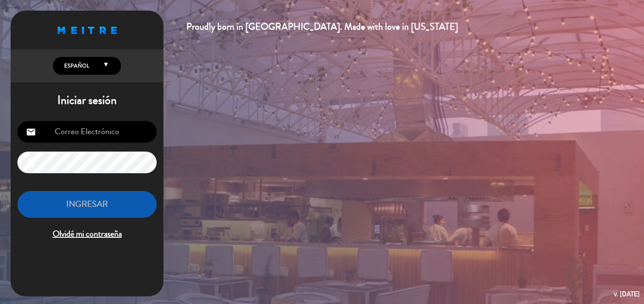 This screenshot has width=644, height=304. What do you see at coordinates (87, 100) in the screenshot?
I see `h1: Iniciar sesión` at bounding box center [87, 100].